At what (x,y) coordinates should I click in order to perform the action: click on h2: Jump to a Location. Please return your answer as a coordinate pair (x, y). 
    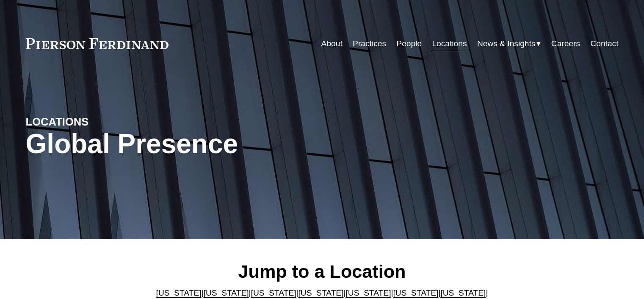
    Looking at the image, I should click on (322, 271).